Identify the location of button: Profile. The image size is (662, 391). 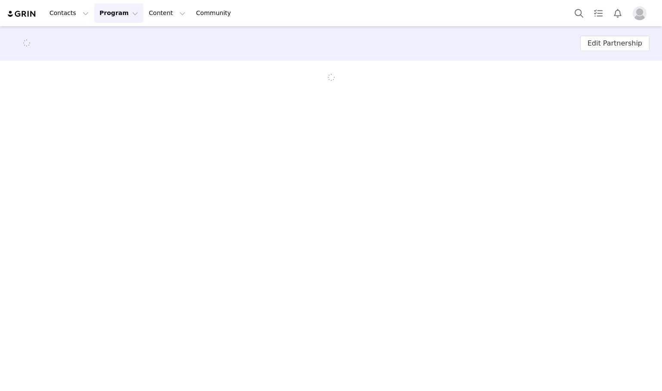
(641, 13).